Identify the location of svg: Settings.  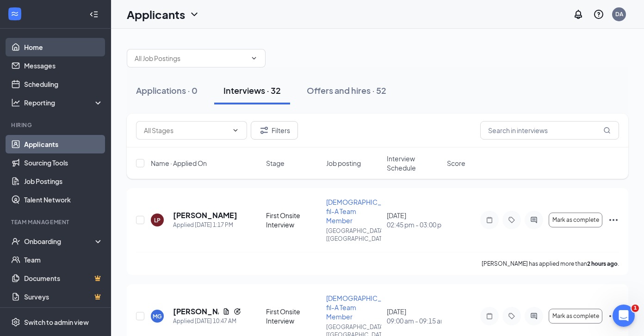
(16, 322).